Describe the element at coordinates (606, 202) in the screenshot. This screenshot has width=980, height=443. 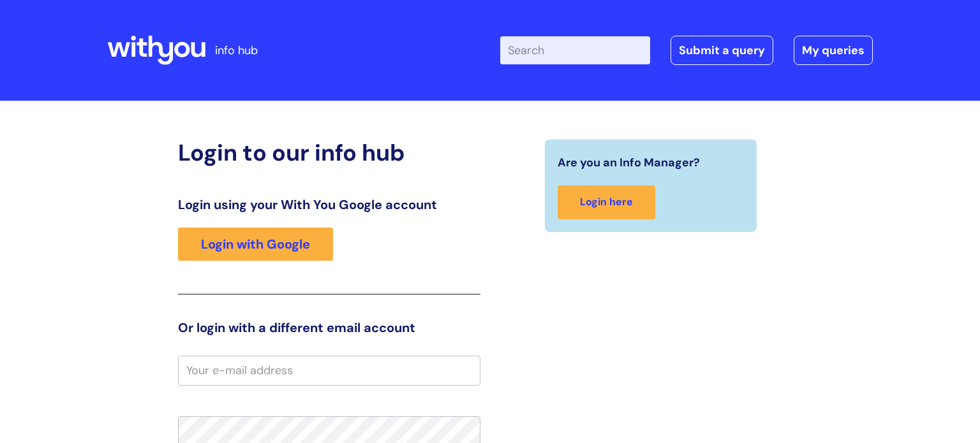
I see `a: Login here` at that location.